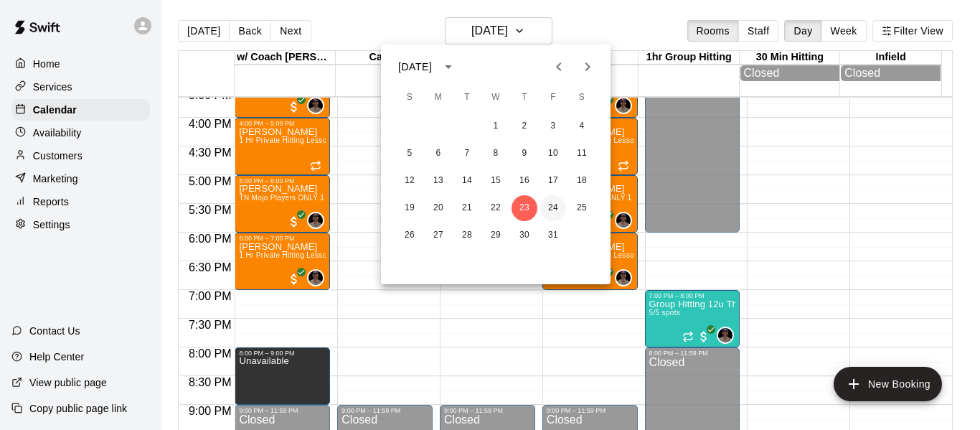 This screenshot has height=430, width=980. I want to click on button: 11, so click(582, 154).